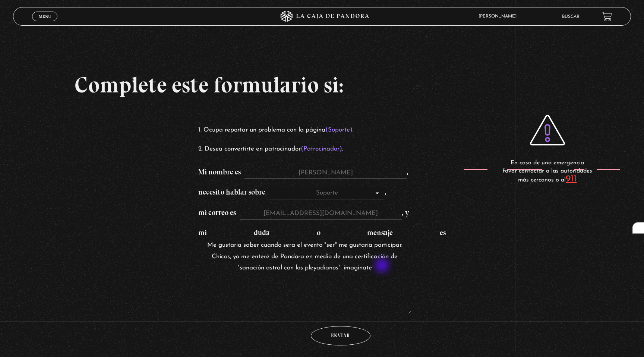  Describe the element at coordinates (45, 16) in the screenshot. I see `span: Menu` at that location.